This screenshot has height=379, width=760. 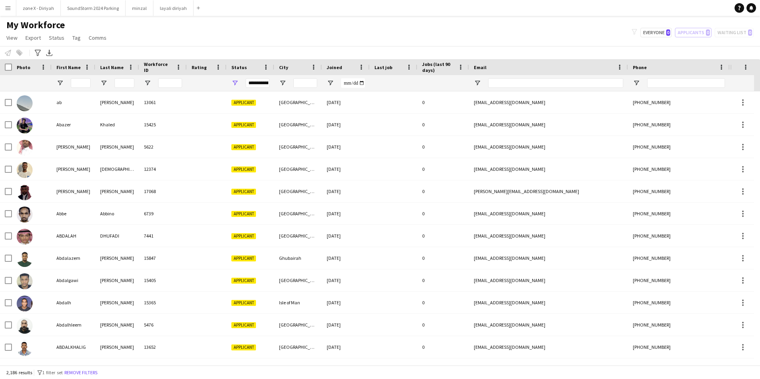 What do you see at coordinates (117, 124) in the screenshot?
I see `div: Khaled` at bounding box center [117, 124].